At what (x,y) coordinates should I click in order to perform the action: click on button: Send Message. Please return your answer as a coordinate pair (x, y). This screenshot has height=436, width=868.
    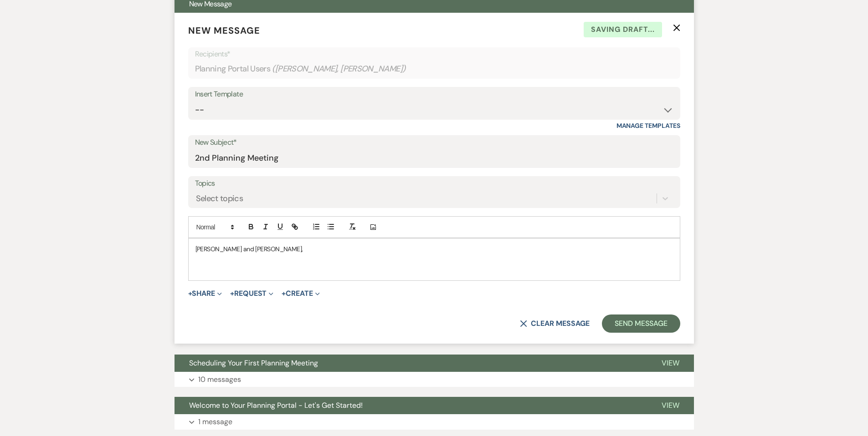
    Looking at the image, I should click on (641, 324).